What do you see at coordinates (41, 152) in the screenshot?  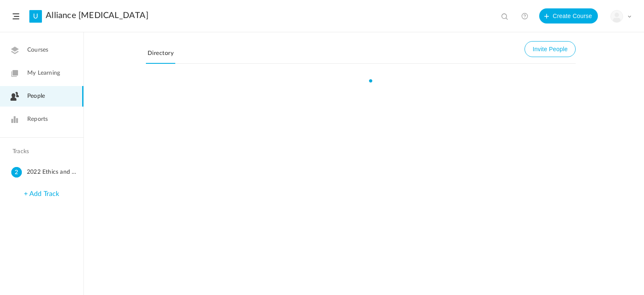 I see `h4: Tracks` at bounding box center [41, 152].